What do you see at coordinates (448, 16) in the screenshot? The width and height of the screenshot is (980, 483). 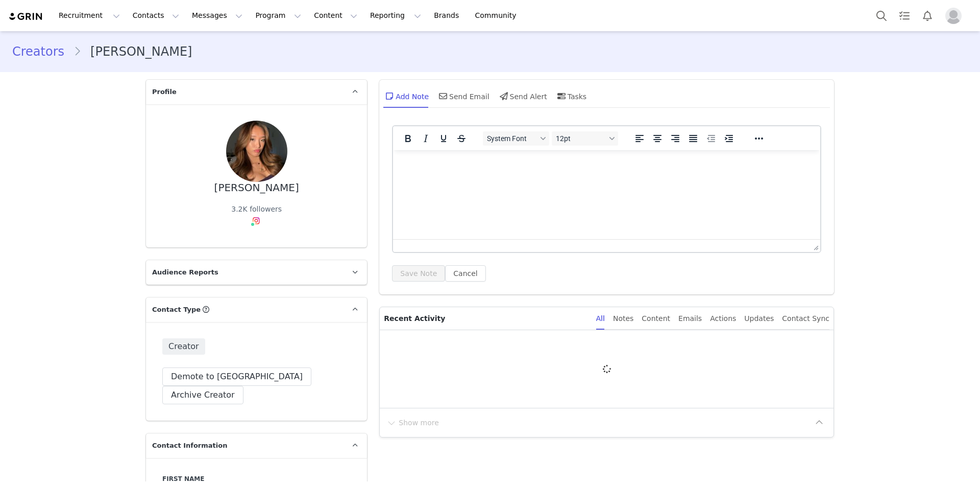 I see `a: Brands` at bounding box center [448, 16].